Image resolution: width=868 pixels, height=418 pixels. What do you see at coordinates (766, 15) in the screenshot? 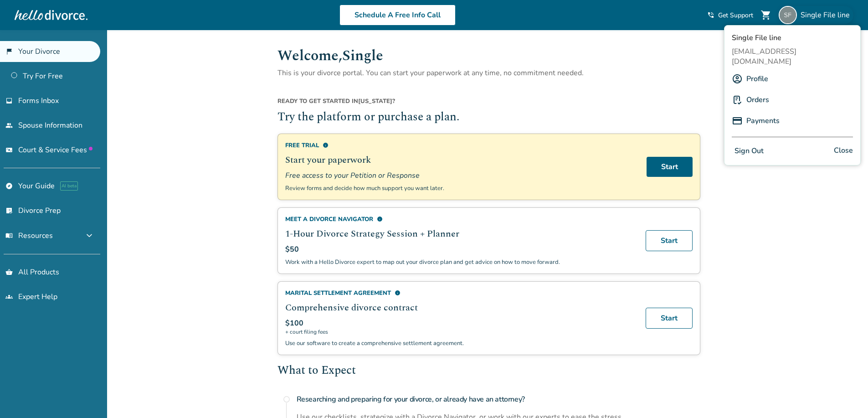
I see `span: shopping_cart` at bounding box center [766, 15].